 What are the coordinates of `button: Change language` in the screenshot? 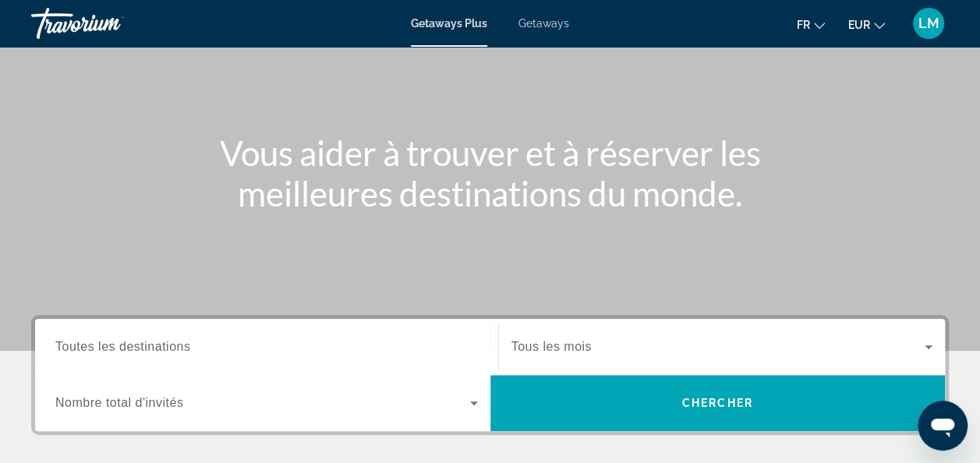 It's located at (810, 24).